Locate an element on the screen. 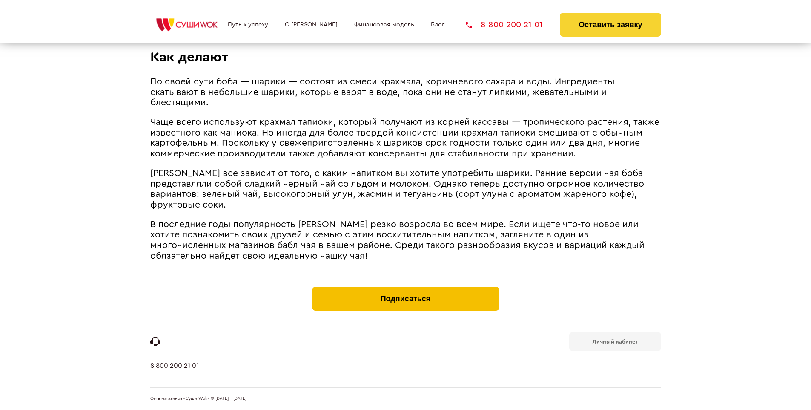  b: Личный кабинет is located at coordinates (615, 341).